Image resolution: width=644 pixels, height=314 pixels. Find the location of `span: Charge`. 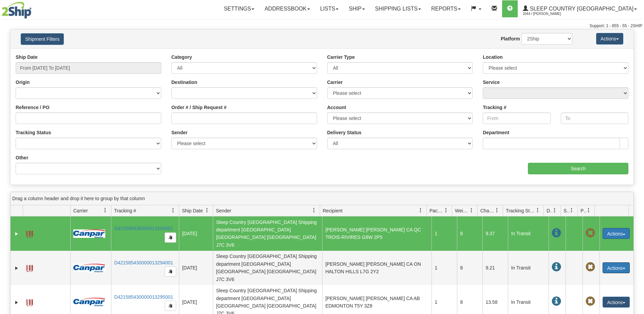

span: Charge is located at coordinates (487, 211).